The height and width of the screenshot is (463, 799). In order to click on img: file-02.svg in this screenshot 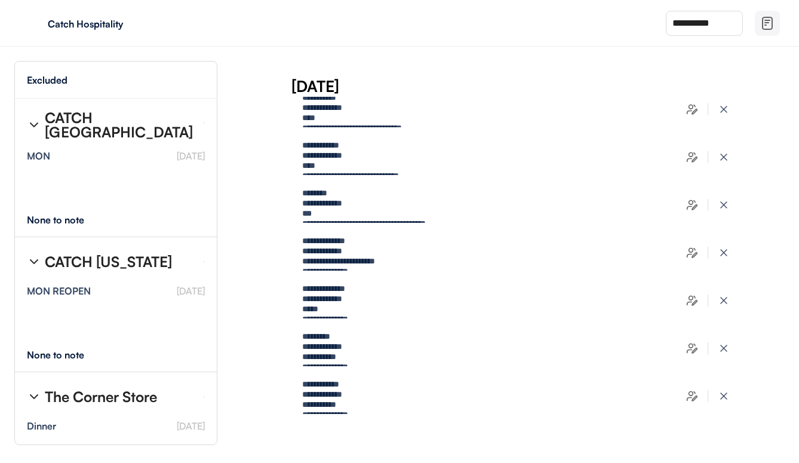, I will do `click(768, 23)`.